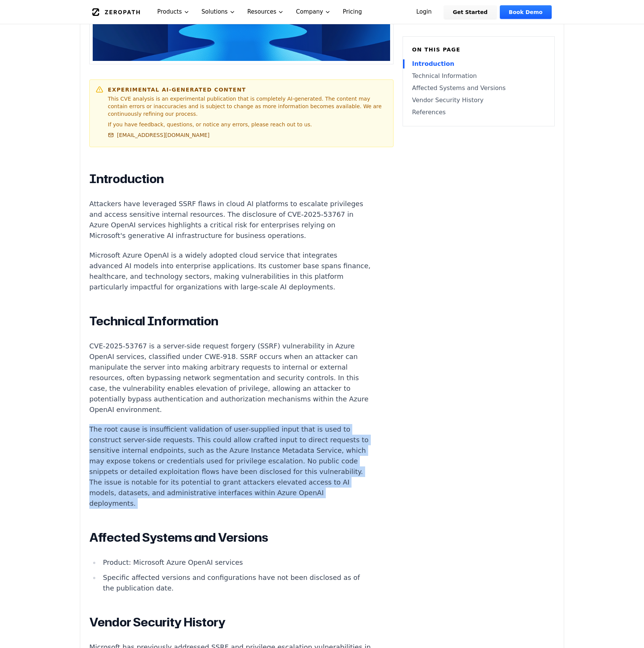 Image resolution: width=644 pixels, height=648 pixels. I want to click on h2: Technical Information, so click(230, 321).